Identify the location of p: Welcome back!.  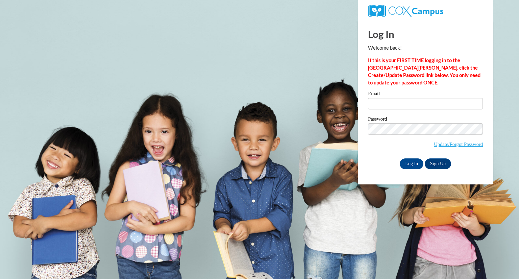
(425, 48).